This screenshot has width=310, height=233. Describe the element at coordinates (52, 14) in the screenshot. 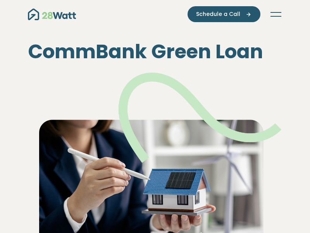

I see `img: 28Watt` at that location.